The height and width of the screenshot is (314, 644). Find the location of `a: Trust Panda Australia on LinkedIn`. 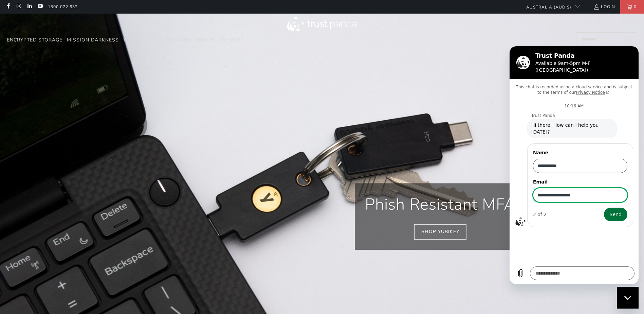

a: Trust Panda Australia on LinkedIn is located at coordinates (29, 7).